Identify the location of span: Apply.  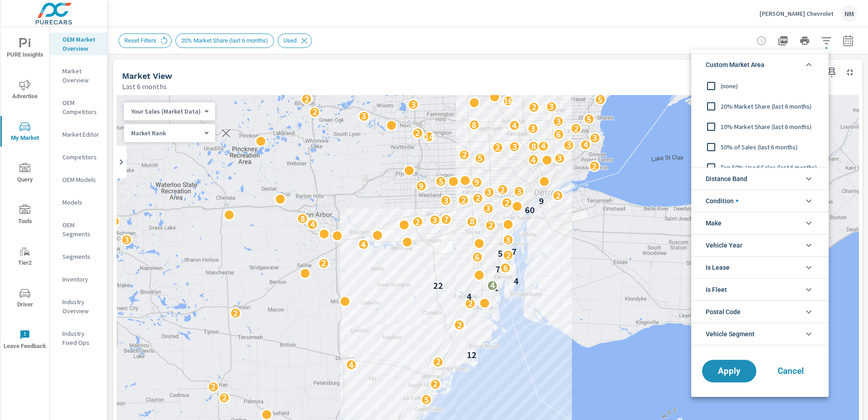
(730, 371).